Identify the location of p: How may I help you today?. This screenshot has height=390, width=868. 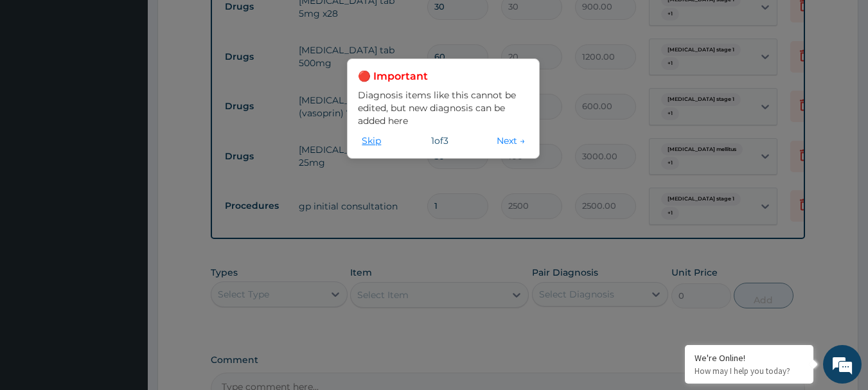
(749, 370).